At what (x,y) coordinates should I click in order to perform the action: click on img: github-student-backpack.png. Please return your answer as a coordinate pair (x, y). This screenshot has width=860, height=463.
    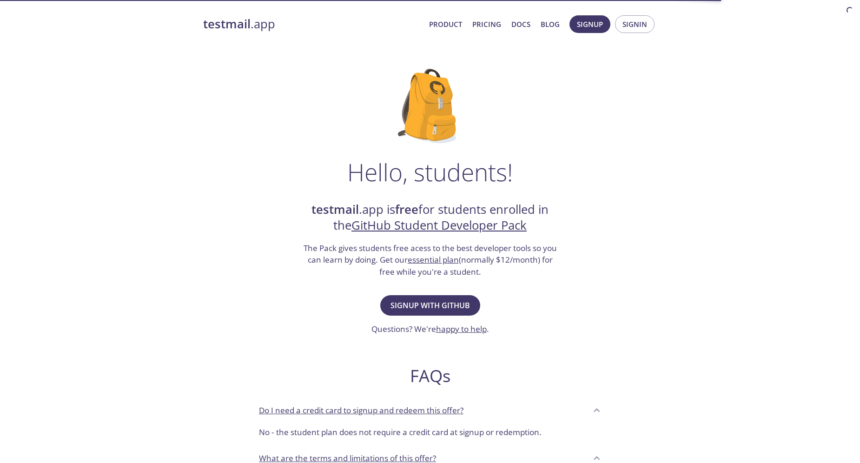
    Looking at the image, I should click on (430, 106).